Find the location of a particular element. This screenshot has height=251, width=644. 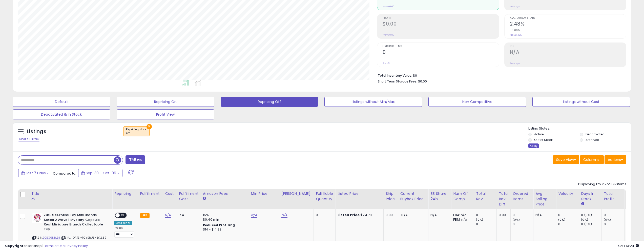

span: Compared to: is located at coordinates (64, 173).